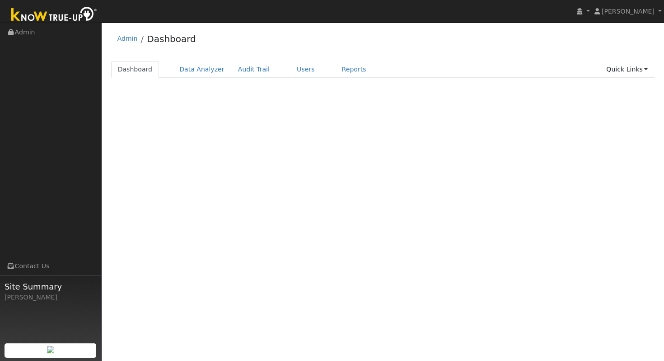 Image resolution: width=664 pixels, height=361 pixels. What do you see at coordinates (51, 349) in the screenshot?
I see `img: retrieve` at bounding box center [51, 349].